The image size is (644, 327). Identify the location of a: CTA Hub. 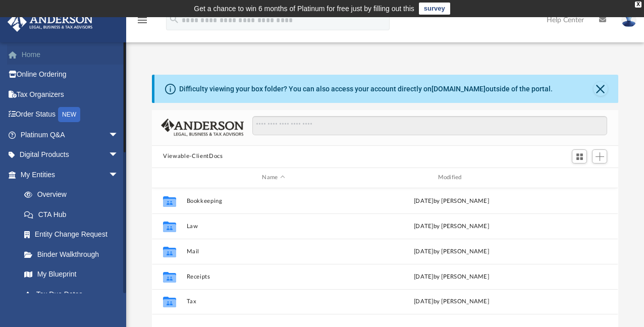
(74, 214).